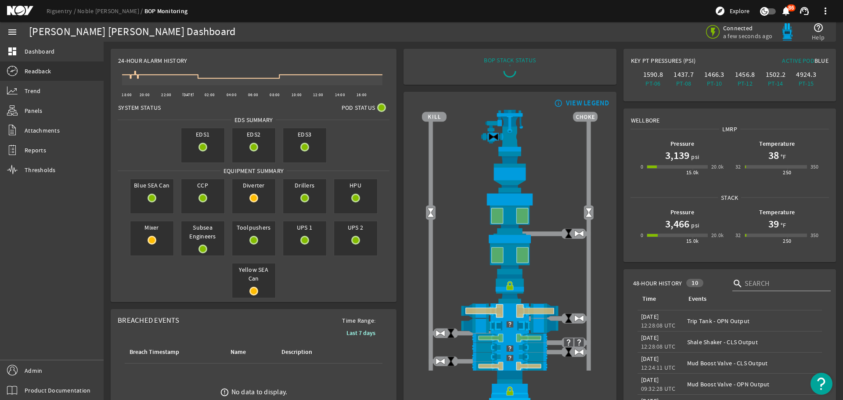  Describe the element at coordinates (62, 11) in the screenshot. I see `a: Rigsentry` at that location.